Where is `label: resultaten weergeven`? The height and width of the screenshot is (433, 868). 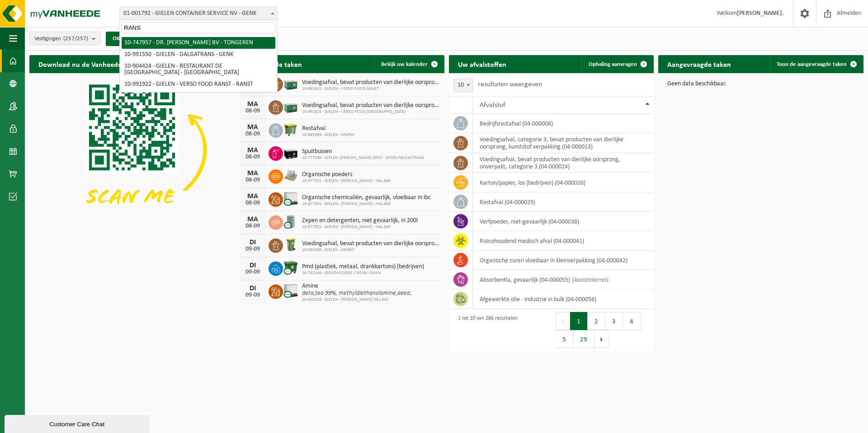
label: resultaten weergeven is located at coordinates (510, 85).